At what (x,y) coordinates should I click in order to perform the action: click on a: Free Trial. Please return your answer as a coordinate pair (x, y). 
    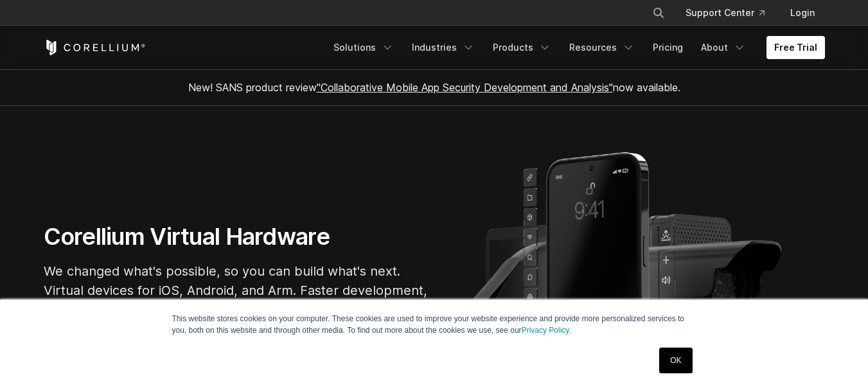
    Looking at the image, I should click on (796, 48).